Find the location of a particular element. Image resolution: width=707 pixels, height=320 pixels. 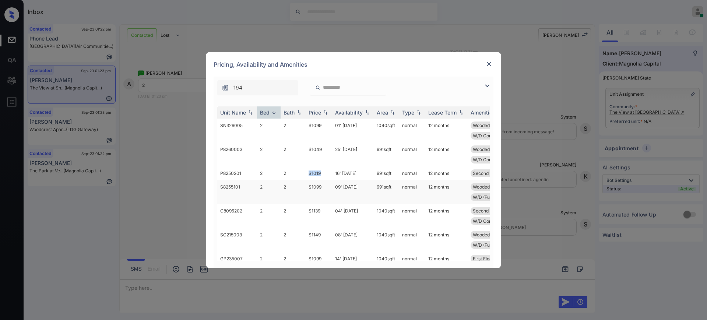

div: Bed is located at coordinates (265, 112).